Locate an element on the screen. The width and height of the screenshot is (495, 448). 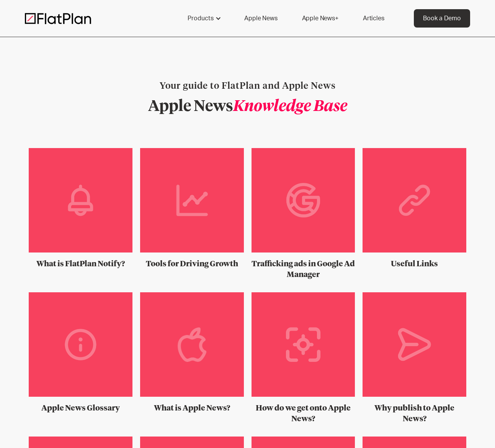
a: Trafficking ads in Google Ad Manager is located at coordinates (303, 214).